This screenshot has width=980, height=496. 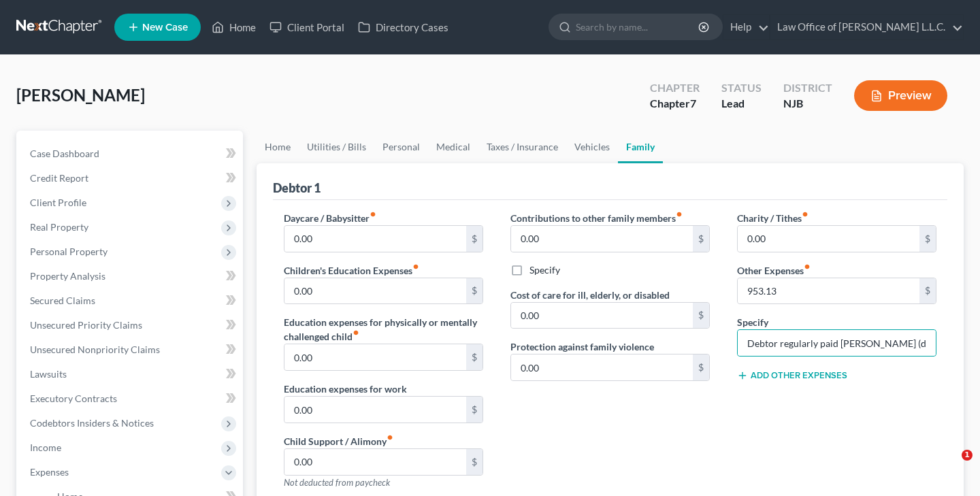 What do you see at coordinates (590, 294) in the screenshot?
I see `label: Cost of care for ill, elderly, or disabled` at bounding box center [590, 294].